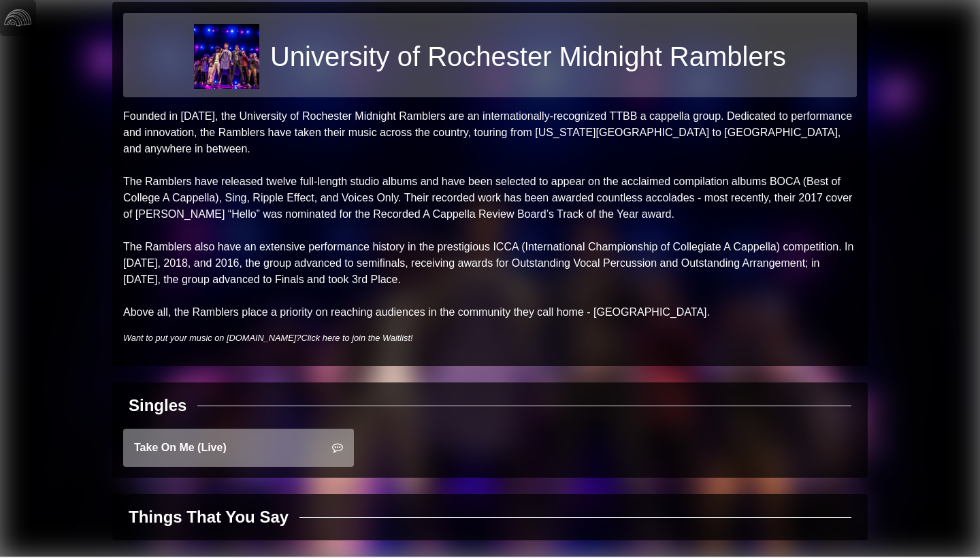 The width and height of the screenshot is (980, 558). Describe the element at coordinates (18, 18) in the screenshot. I see `img: logo-white-4c48a5e4bebecaebe01ca5a9d34031cfd3d4ef9ae749242e8c4bf12ef99f53e8.png` at that location.